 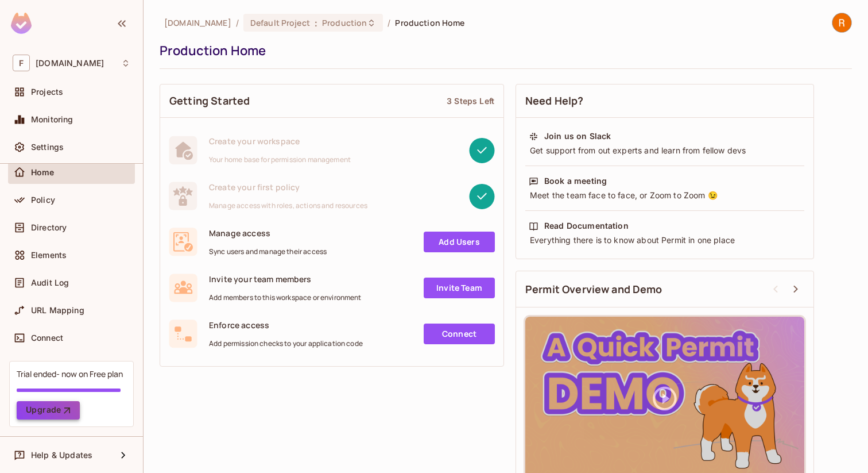 I want to click on span: Enforce access, so click(x=286, y=324).